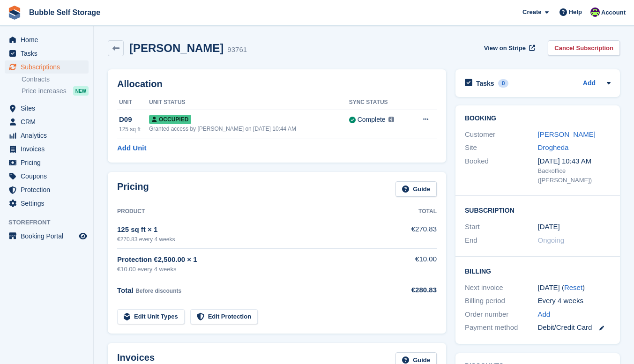  Describe the element at coordinates (125, 290) in the screenshot. I see `span: Total` at that location.